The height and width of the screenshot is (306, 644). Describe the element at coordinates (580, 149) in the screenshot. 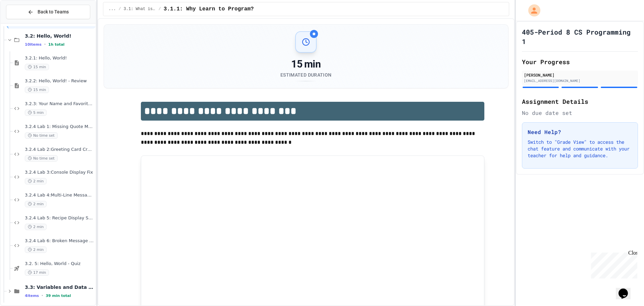

I see `p: Switch to "Grade View" to access the chat feature and communicate with your teacher for help and ...` at that location.